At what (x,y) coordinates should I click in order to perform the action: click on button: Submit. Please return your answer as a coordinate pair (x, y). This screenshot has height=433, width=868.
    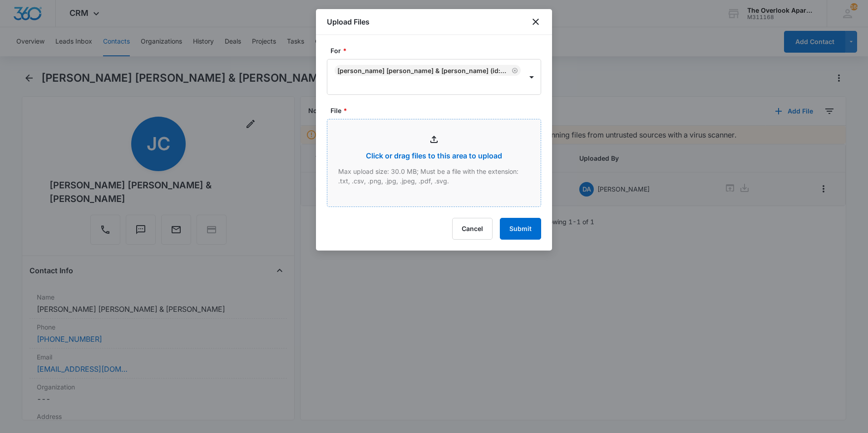
    Looking at the image, I should click on (520, 229).